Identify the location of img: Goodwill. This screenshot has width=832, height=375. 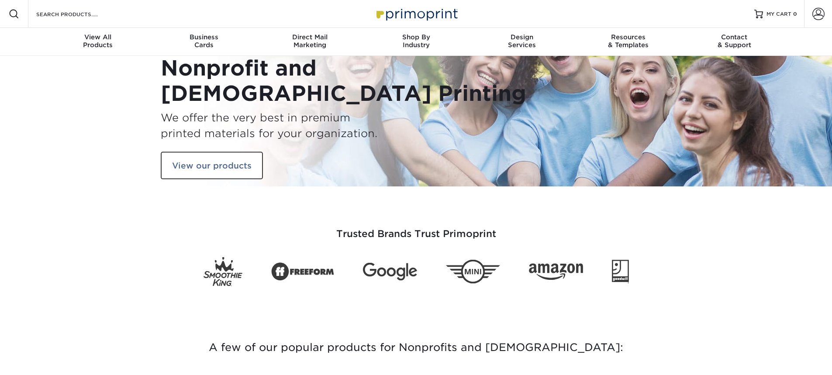
(620, 272).